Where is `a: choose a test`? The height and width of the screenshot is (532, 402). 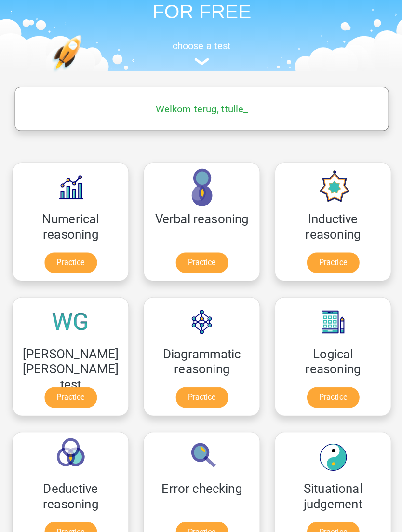
a: choose a test is located at coordinates (201, 52).